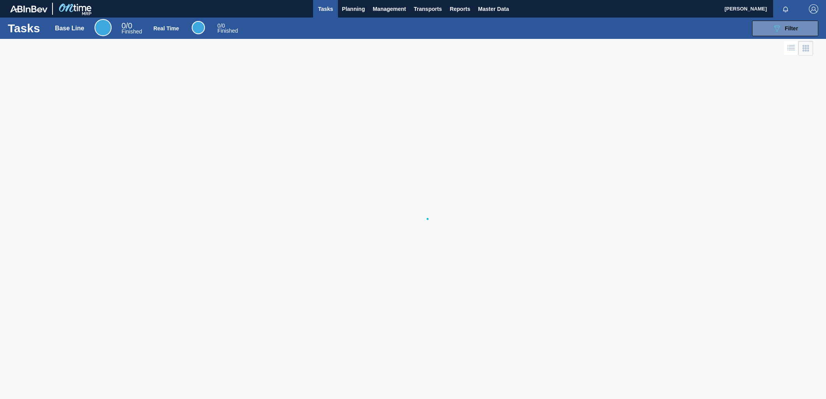 The width and height of the screenshot is (826, 399). Describe the element at coordinates (785, 28) in the screenshot. I see `button: Filter` at that location.